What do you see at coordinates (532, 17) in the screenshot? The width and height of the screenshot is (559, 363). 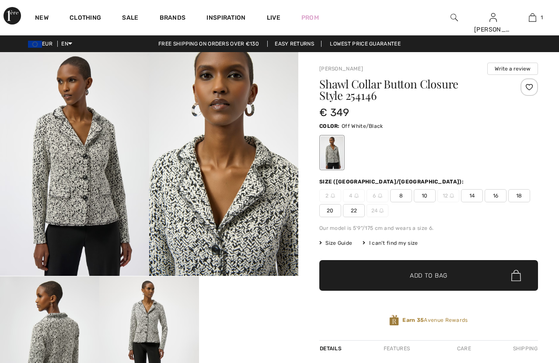 I see `a: 1` at bounding box center [532, 17].